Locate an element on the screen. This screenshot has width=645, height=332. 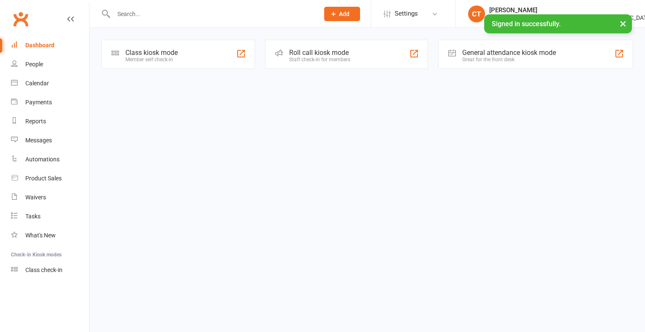
div: Great for the front desk is located at coordinates (509, 60).